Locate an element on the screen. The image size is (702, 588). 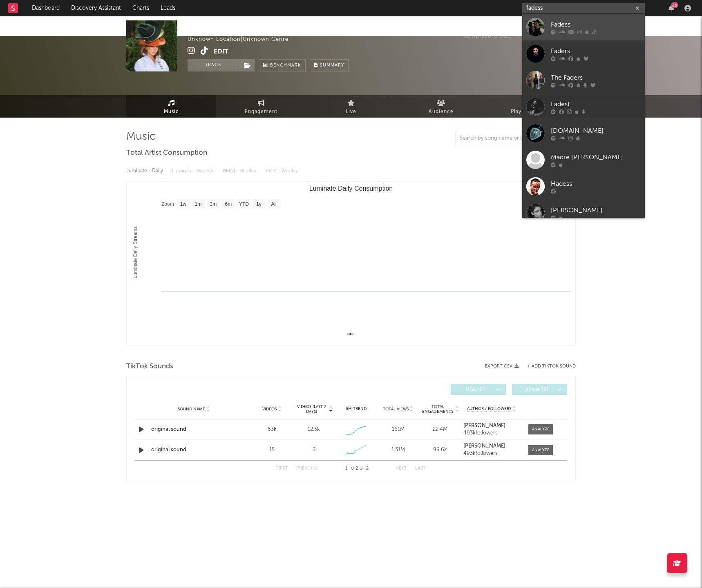
a: Hadess is located at coordinates (584, 186).